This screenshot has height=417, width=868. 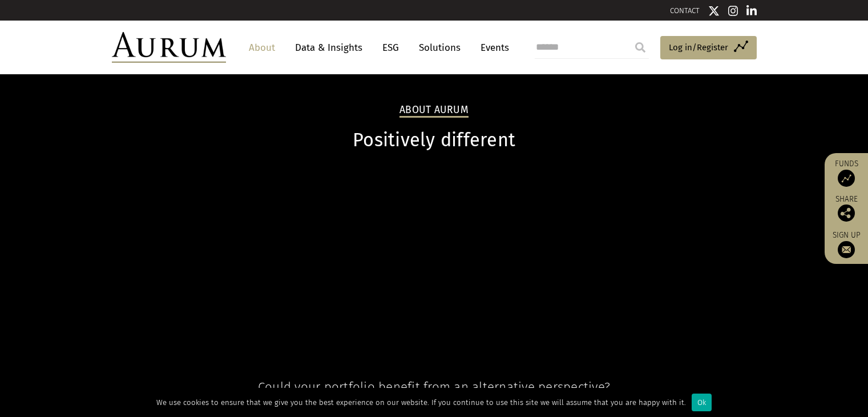 What do you see at coordinates (846, 178) in the screenshot?
I see `img: Access Funds` at bounding box center [846, 178].